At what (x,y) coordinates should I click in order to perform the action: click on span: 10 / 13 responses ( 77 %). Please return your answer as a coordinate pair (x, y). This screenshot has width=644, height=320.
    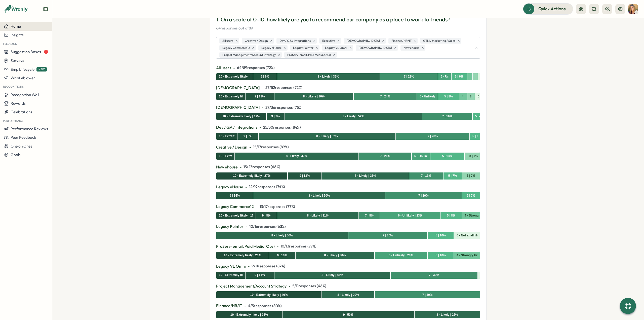
    Looking at the image, I should click on (298, 246).